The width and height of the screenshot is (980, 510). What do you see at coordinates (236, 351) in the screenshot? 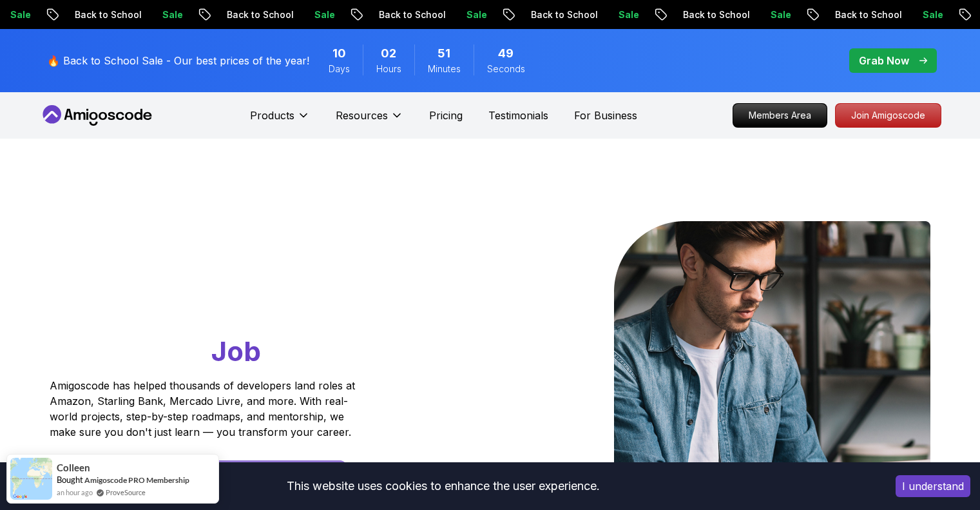
I see `span: Job` at bounding box center [236, 351].